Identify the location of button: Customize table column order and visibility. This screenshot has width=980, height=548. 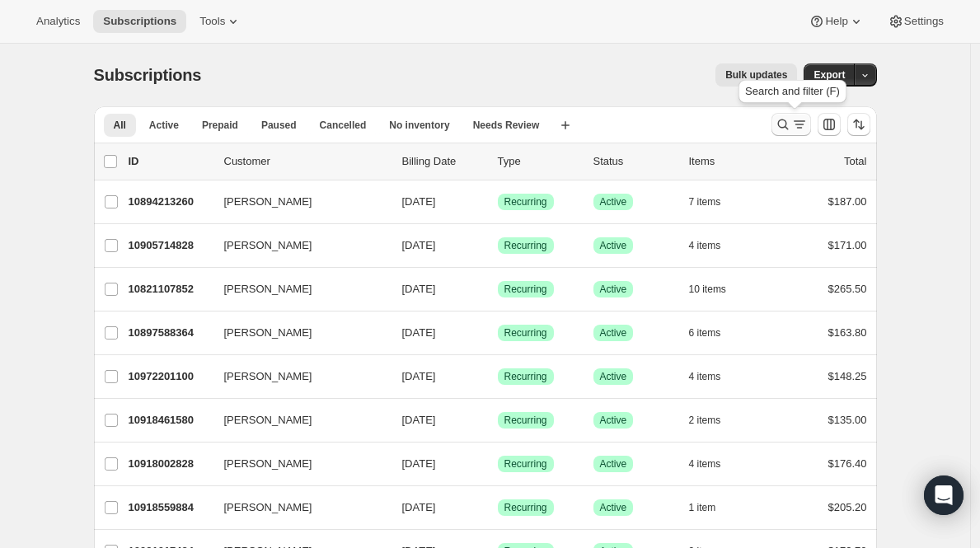
(829, 125).